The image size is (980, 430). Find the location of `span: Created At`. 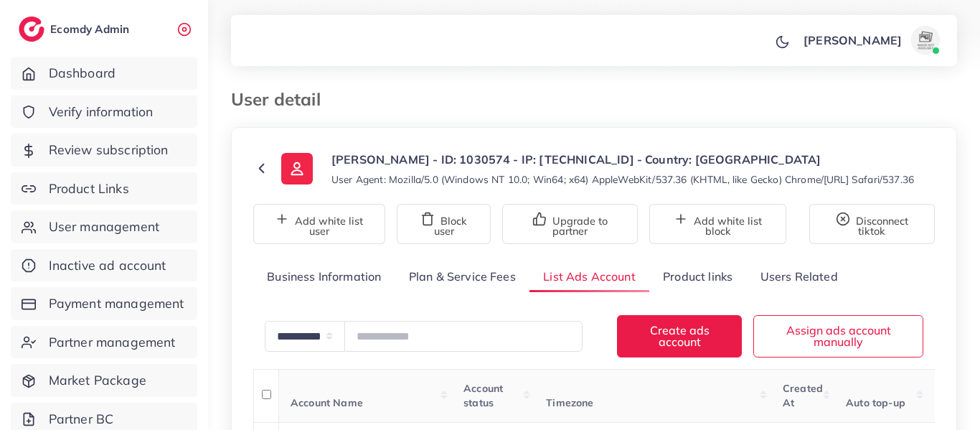

span: Created At is located at coordinates (803, 396).